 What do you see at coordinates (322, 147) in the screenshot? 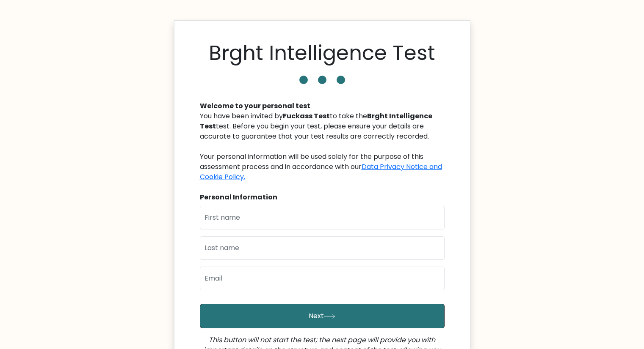
I see `div: You have been invited by to take the test. Before you begin your test, please ensure your details...` at bounding box center [322, 147].